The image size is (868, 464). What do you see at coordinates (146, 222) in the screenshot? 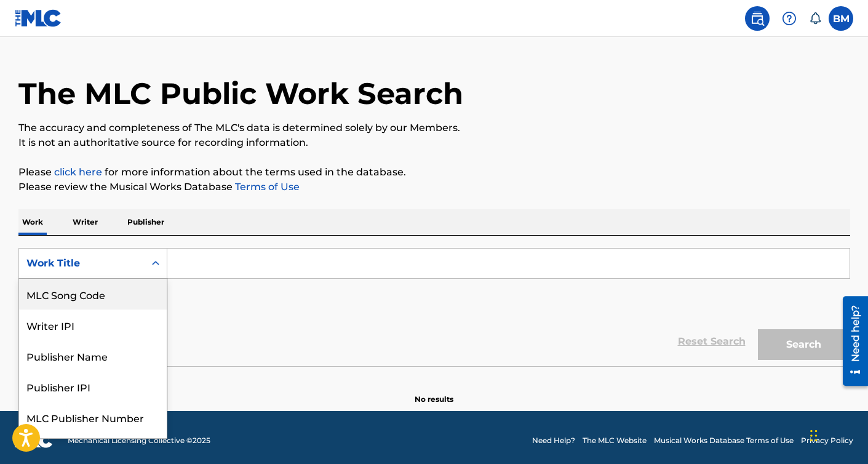
I see `p: Publisher` at bounding box center [146, 222].